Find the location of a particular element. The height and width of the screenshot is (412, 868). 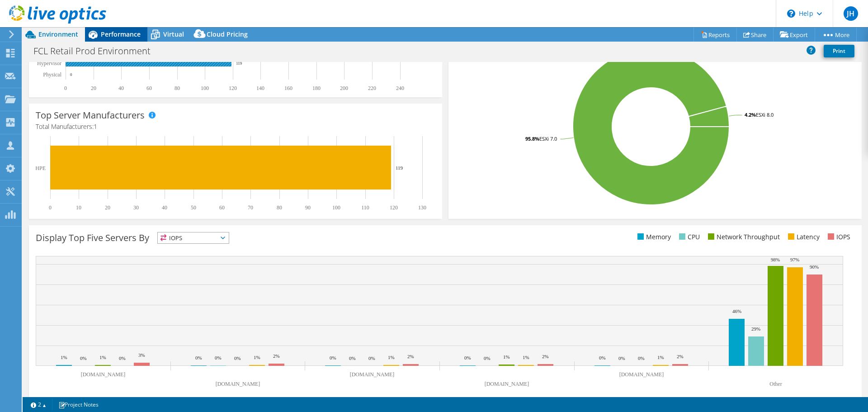

text: HPE is located at coordinates (40, 168).